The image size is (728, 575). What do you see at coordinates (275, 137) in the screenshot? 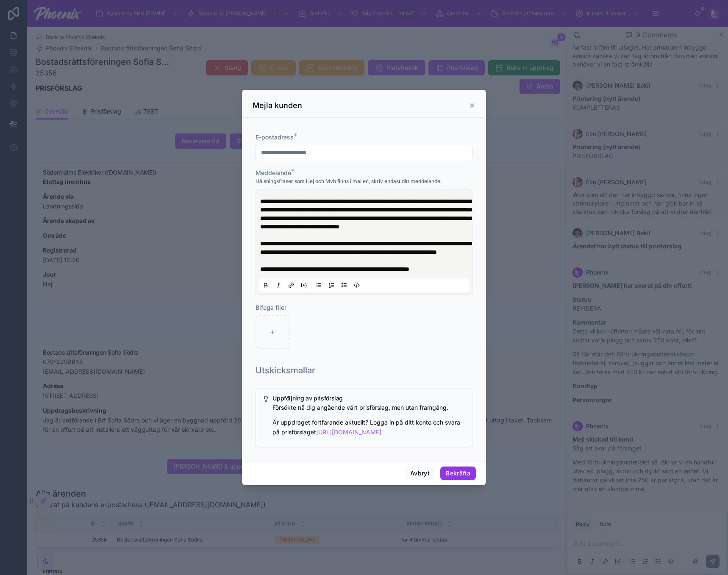
I see `span: E-postadress` at bounding box center [275, 137].